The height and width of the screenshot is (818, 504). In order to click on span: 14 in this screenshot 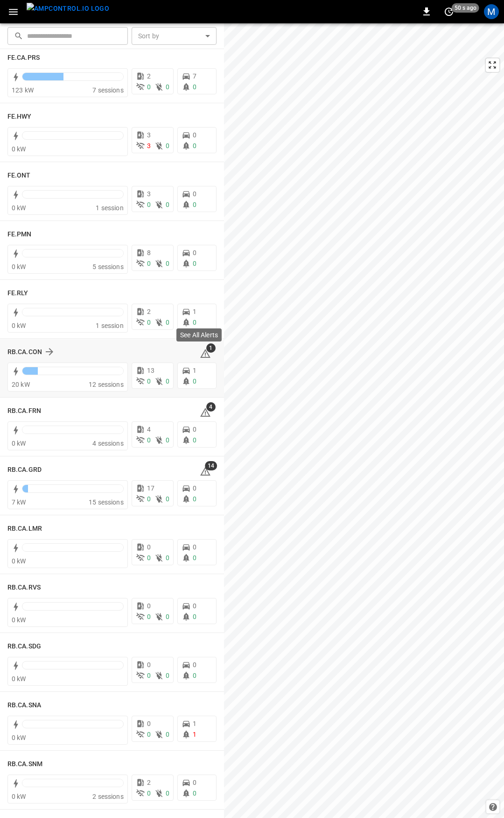, I will do `click(211, 465)`.